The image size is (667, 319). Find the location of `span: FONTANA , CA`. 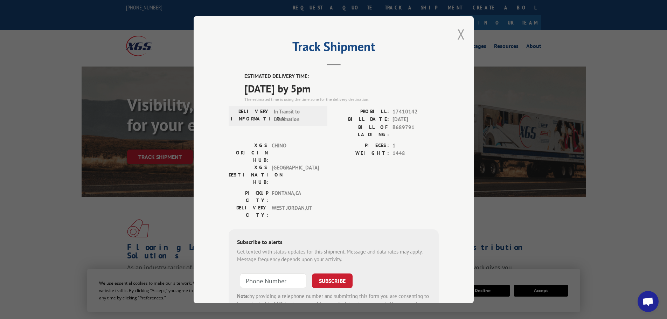

span: FONTANA , CA is located at coordinates (295, 196).